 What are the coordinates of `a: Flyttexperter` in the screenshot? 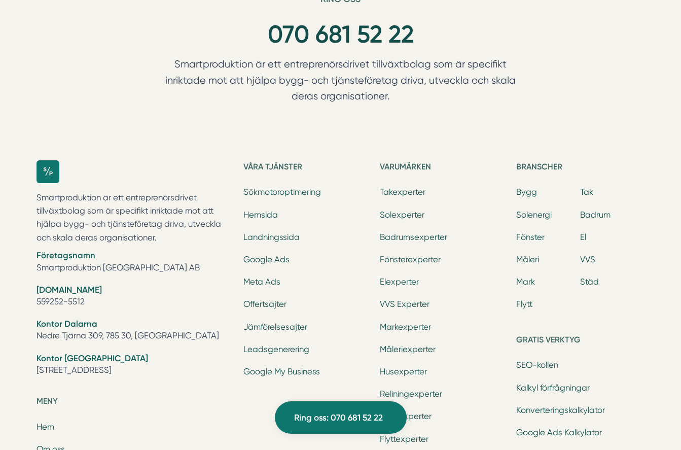 It's located at (404, 439).